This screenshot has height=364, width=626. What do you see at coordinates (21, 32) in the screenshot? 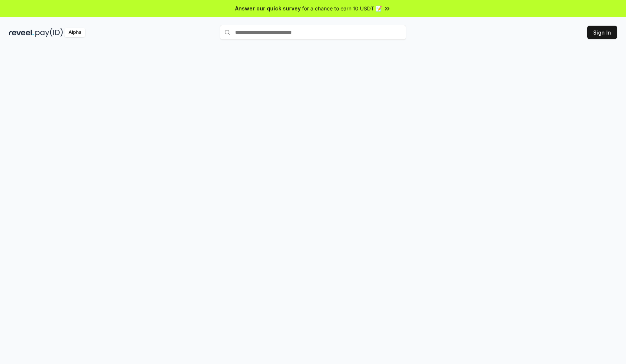
I see `img: reveel_dark` at bounding box center [21, 32].